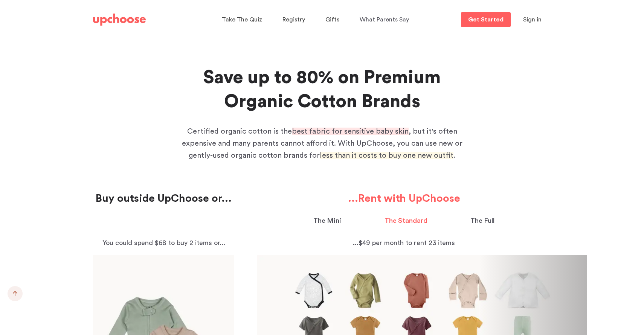  What do you see at coordinates (486, 19) in the screenshot?
I see `p: Get Started` at bounding box center [486, 19].